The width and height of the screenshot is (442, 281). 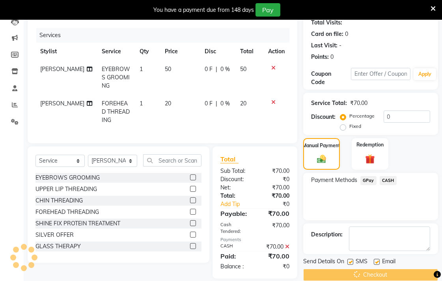 I want to click on div: Last Visit:, so click(x=324, y=45).